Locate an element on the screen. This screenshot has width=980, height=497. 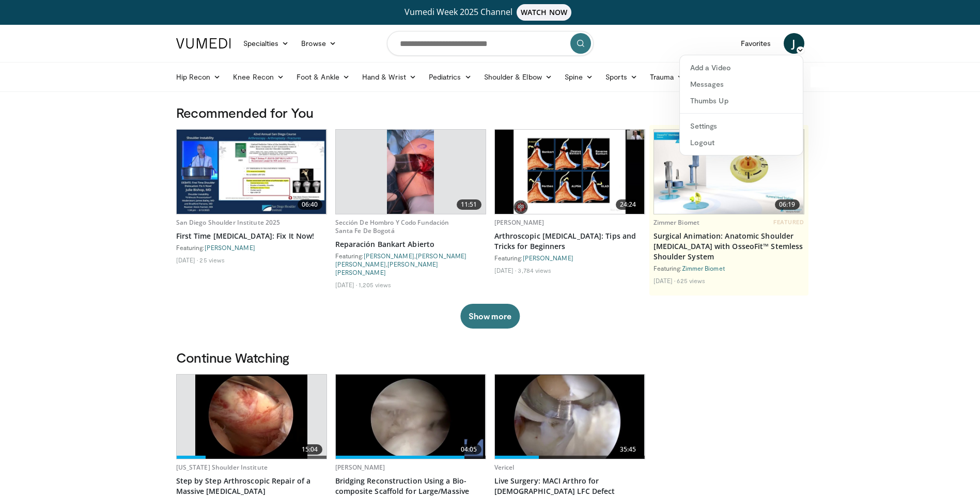
span: J is located at coordinates (794, 43).